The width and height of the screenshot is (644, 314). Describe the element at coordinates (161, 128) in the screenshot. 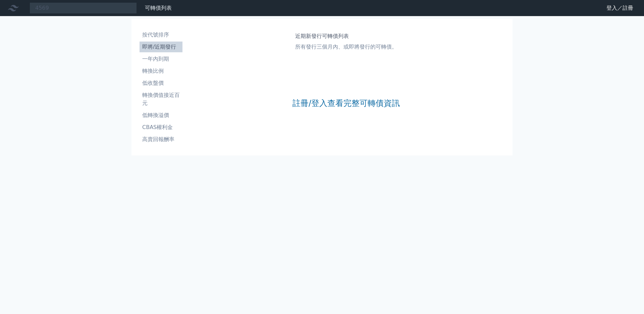

I see `li: CBAS權利金` at that location.